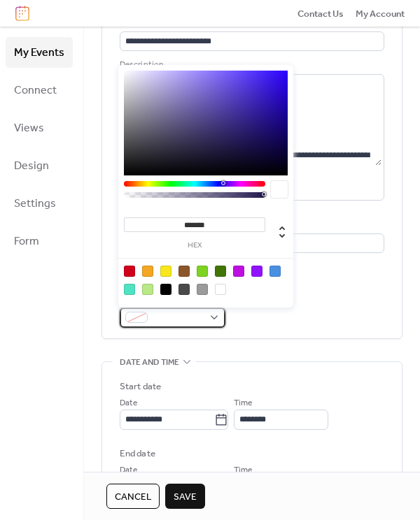  What do you see at coordinates (321, 14) in the screenshot?
I see `span: Contact Us` at bounding box center [321, 14].